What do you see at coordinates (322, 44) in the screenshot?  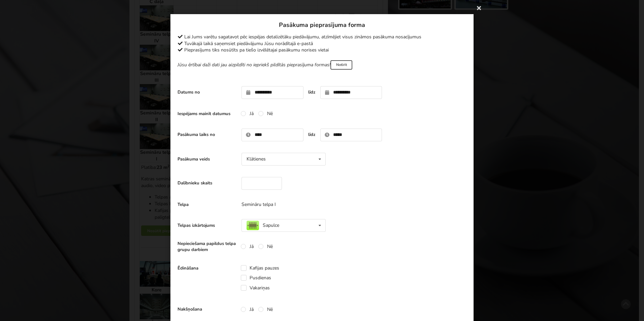 I see `div: Tuvākajā laikā saņemsiet piedāvājumu Jūsu norādītajā e-pastā` at bounding box center [322, 44].